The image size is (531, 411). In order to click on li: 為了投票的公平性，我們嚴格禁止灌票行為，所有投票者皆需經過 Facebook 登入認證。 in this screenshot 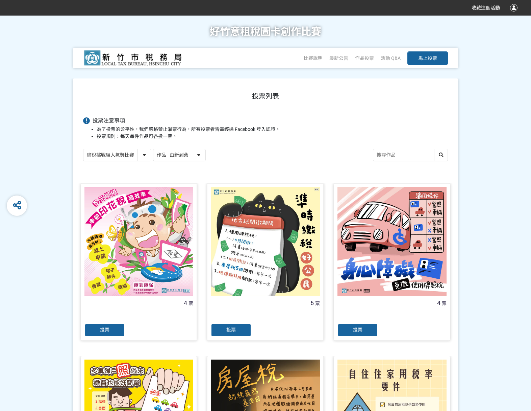, I will do `click(272, 129)`.